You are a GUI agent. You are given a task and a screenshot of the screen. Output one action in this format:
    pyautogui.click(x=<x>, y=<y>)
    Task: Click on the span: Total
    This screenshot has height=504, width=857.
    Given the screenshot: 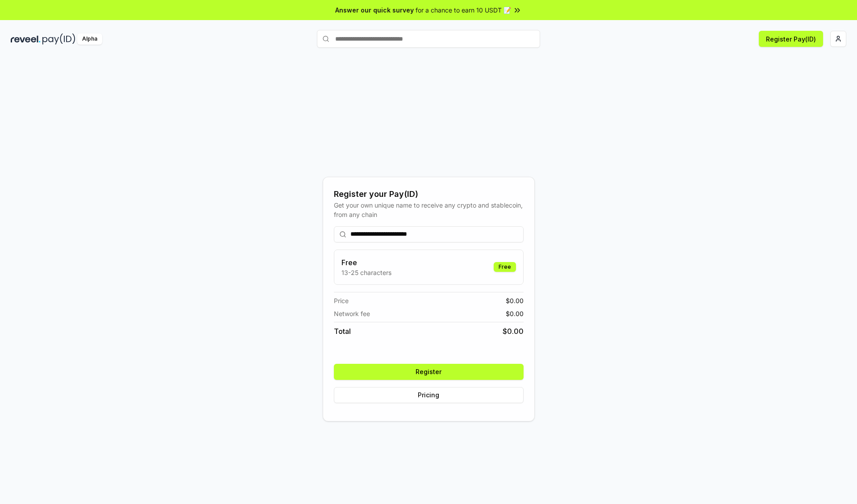 What is the action you would take?
    pyautogui.click(x=342, y=331)
    